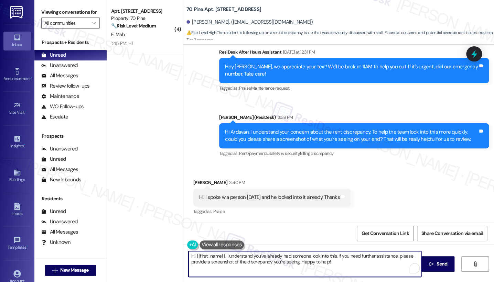 The image size is (494, 282). What do you see at coordinates (284, 117) in the screenshot?
I see `div: 3:39 PM` at bounding box center [284, 117].